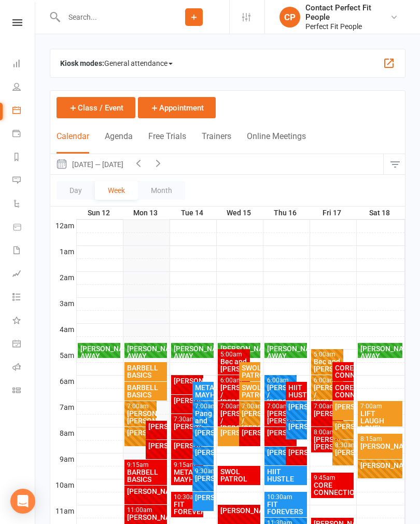  Describe the element at coordinates (82, 63) in the screenshot. I see `strong: Kiosk modes:` at that location.